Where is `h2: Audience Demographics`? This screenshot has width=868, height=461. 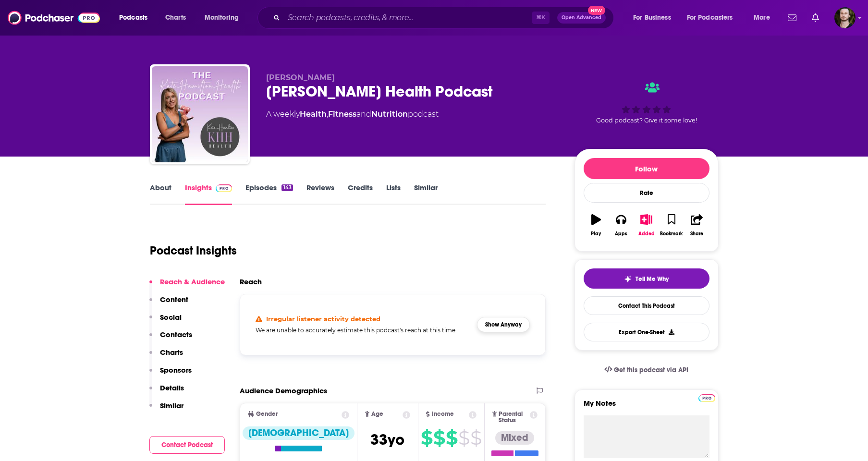
h2: Audience Demographics is located at coordinates (283, 390).